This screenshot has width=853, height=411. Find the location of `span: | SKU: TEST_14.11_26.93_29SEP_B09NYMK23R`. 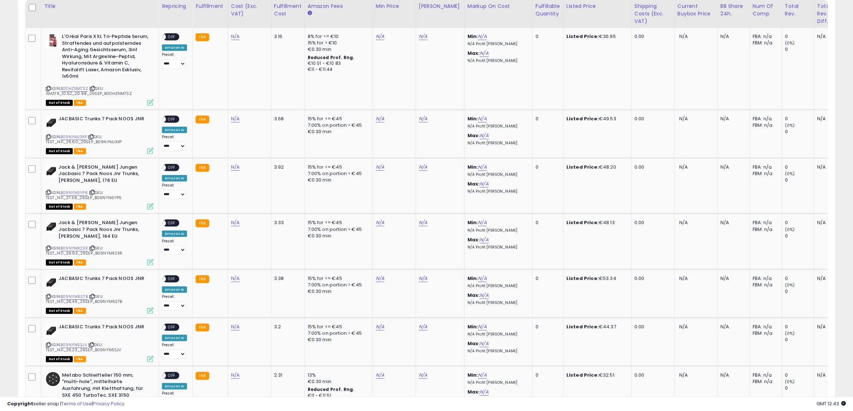

span: | SKU: TEST_14.11_26.93_29SEP_B09NYMK23R is located at coordinates (84, 251).